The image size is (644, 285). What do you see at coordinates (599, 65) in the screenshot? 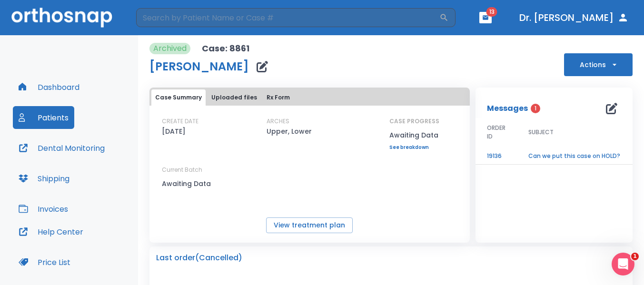
I see `button: Actions` at bounding box center [599, 65].